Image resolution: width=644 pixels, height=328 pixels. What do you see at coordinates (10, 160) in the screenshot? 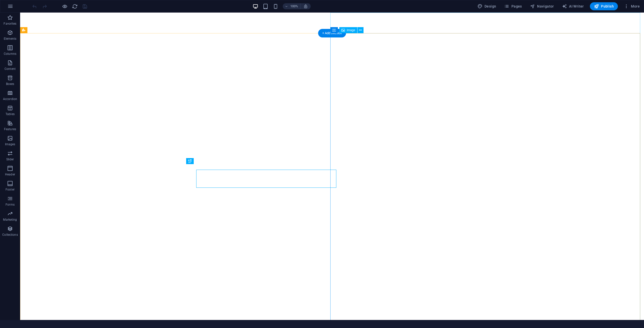
I see `p: Slider` at bounding box center [10, 160].